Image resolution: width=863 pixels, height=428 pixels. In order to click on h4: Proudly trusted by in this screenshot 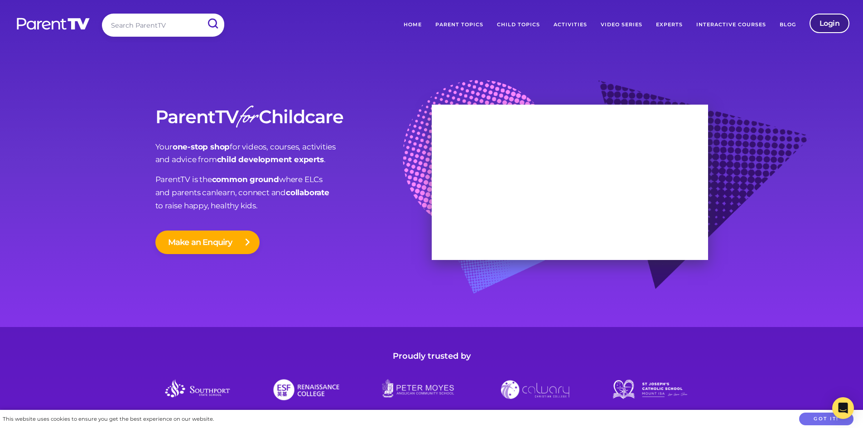, I will do `click(432, 356)`.